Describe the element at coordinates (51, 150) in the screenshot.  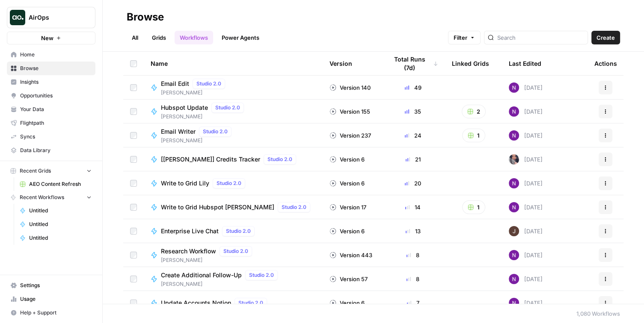
I see `a: Data Library` at that location.